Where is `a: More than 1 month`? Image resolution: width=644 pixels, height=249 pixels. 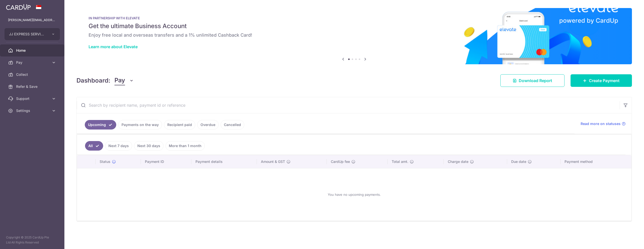 a: More than 1 month is located at coordinates (185, 146).